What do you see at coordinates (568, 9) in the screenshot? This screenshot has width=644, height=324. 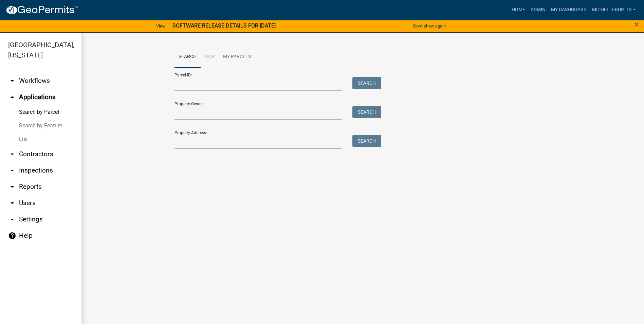 I see `a: My Dashboard` at bounding box center [568, 9].